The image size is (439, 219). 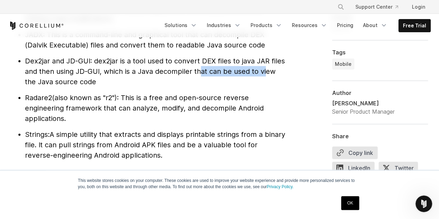 What do you see at coordinates (309, 25) in the screenshot?
I see `a: Resources` at bounding box center [309, 25].